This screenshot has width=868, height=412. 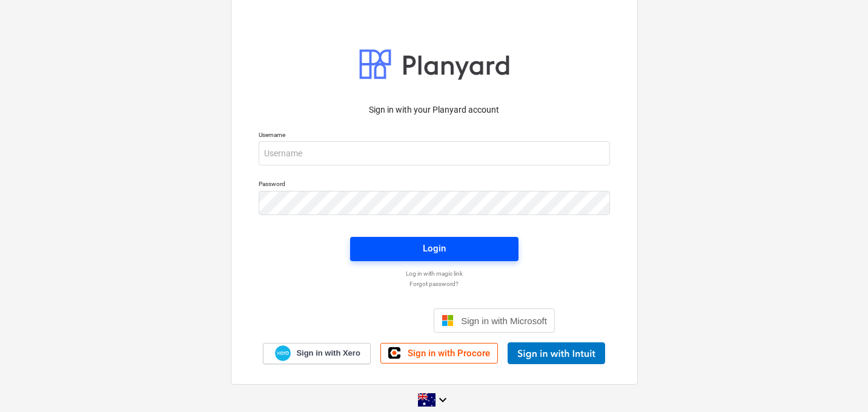 What do you see at coordinates (448, 321) in the screenshot?
I see `img: Microsoft logo` at bounding box center [448, 321].